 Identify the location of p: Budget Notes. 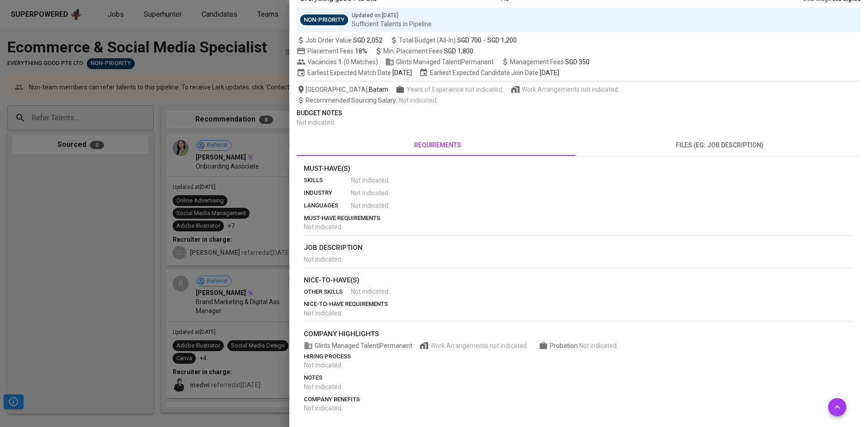
(579, 113).